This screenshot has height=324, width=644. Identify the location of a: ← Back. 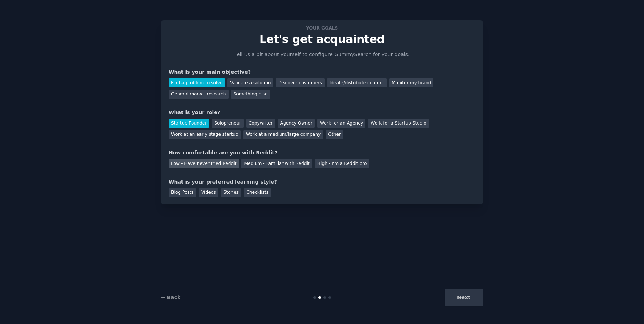
(171, 297).